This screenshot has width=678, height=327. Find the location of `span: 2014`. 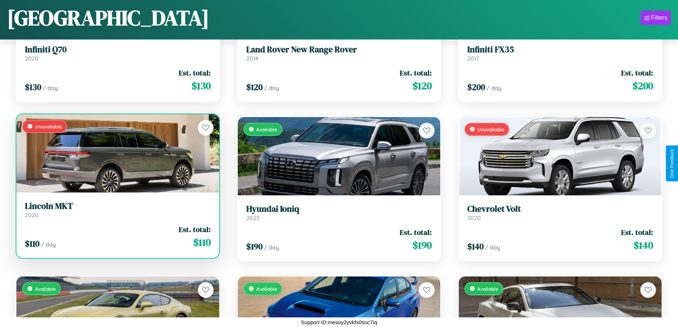

span: 2014 is located at coordinates (252, 58).